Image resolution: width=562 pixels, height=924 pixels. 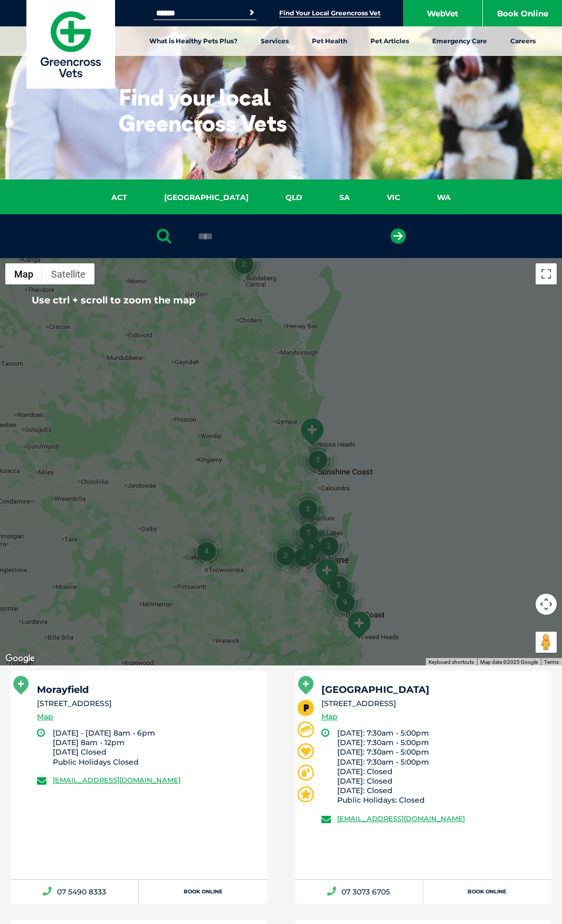 What do you see at coordinates (223, 111) in the screenshot?
I see `h1: Find your local Greencross Vets` at bounding box center [223, 111].